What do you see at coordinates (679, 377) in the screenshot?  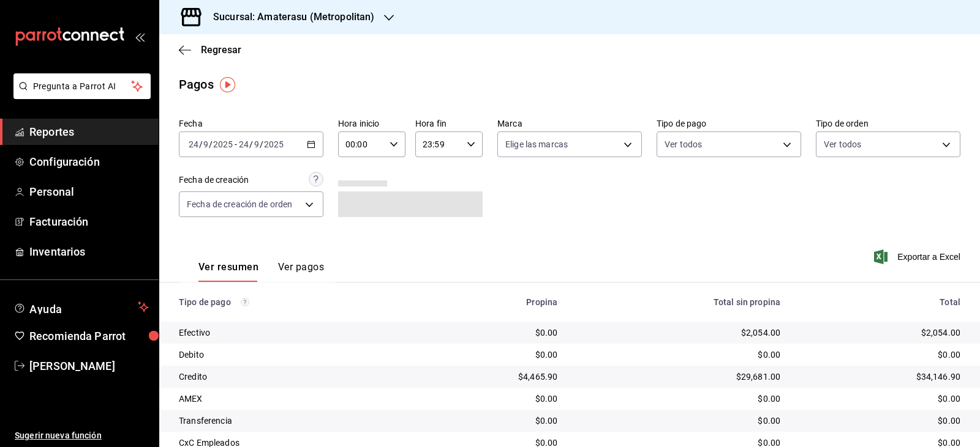 I see `div: $29,681.00` at bounding box center [679, 377].